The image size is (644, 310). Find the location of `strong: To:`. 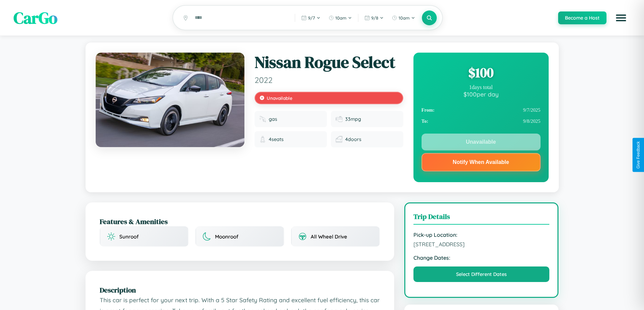

strong: To: is located at coordinates (425, 121).